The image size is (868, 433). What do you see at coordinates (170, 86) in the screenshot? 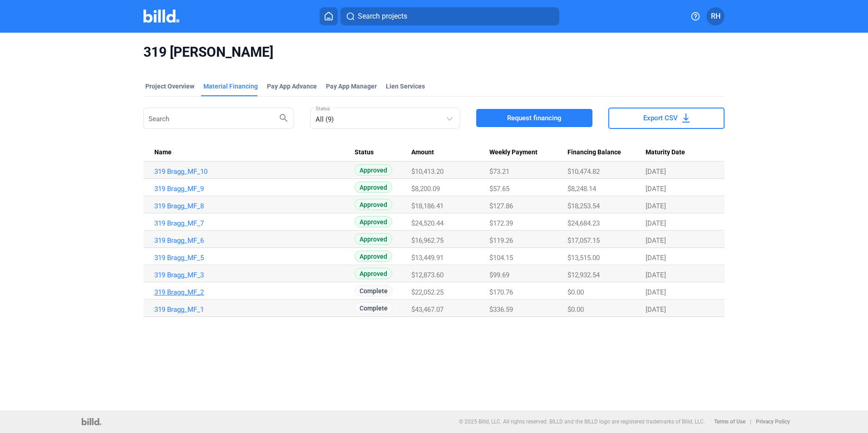
I see `div: Project Overview` at bounding box center [170, 86].